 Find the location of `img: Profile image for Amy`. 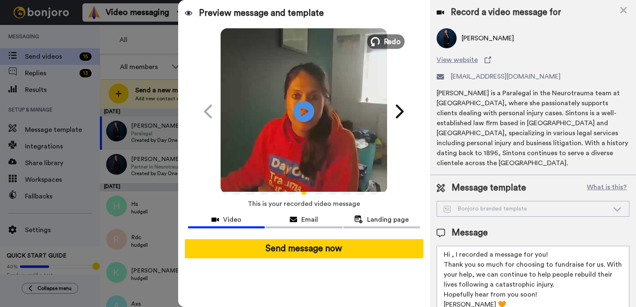

img: Profile image for Amy is located at coordinates (25, 32).